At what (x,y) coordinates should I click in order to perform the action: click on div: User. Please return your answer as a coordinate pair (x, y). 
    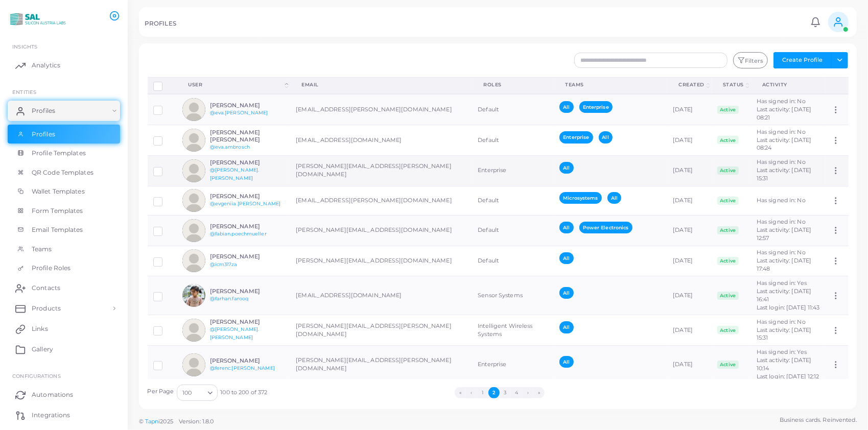
    Looking at the image, I should click on (235, 85).